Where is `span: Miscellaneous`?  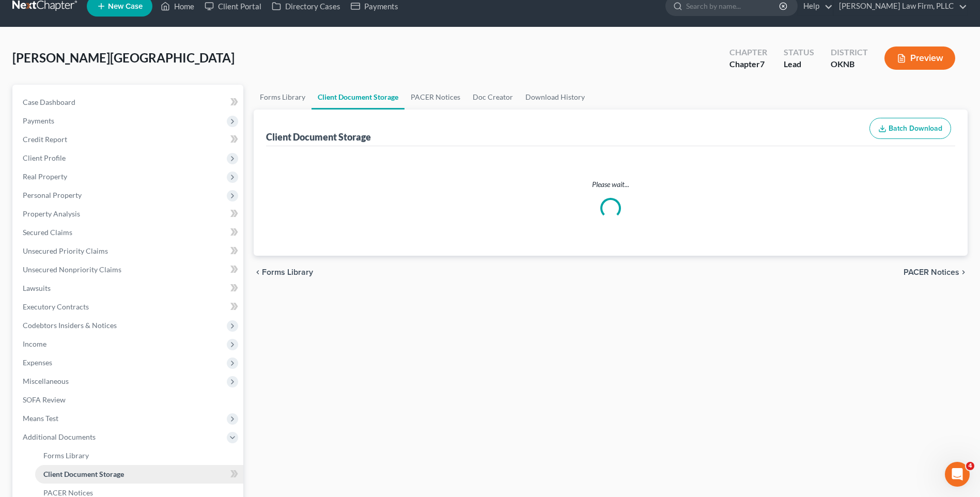
span: Miscellaneous is located at coordinates (46, 380).